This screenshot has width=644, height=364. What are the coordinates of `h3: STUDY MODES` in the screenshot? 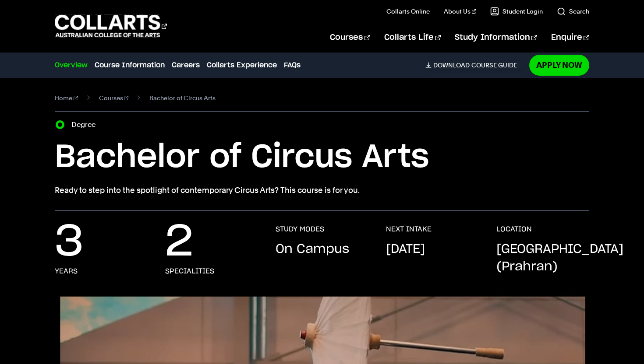 It's located at (299, 230).